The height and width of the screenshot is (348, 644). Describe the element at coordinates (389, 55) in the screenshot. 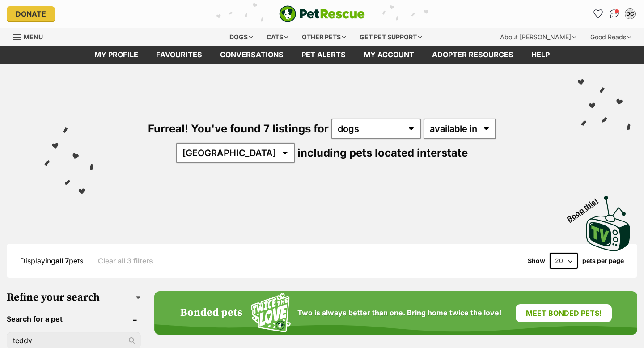

I see `a: My account` at that location.